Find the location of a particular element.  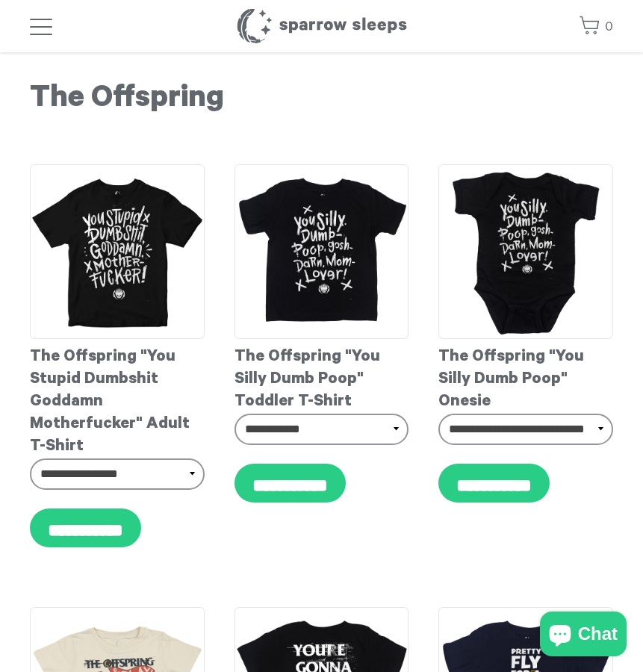

div: The Offspring "You Silly Dumb Poop" Onesie is located at coordinates (525, 376).